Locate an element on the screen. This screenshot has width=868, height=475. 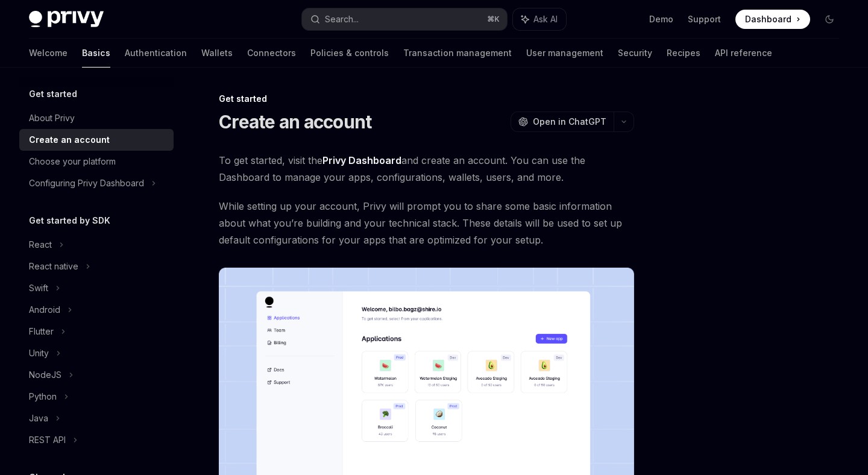
a: Create an account is located at coordinates (97, 140).